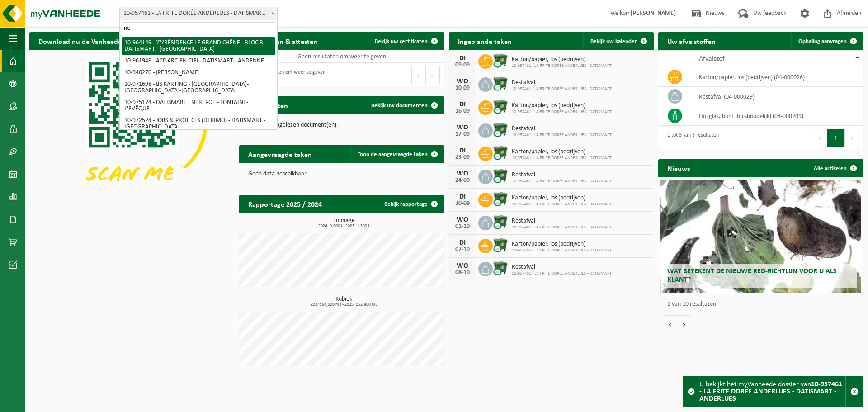  I want to click on span: Bekijk uw kalender, so click(613, 41).